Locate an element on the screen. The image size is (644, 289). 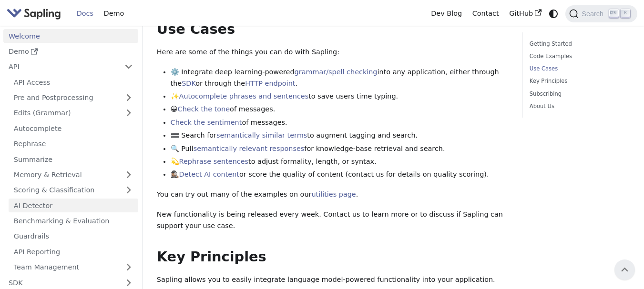
a: Scoring & Classification is located at coordinates (74, 190).